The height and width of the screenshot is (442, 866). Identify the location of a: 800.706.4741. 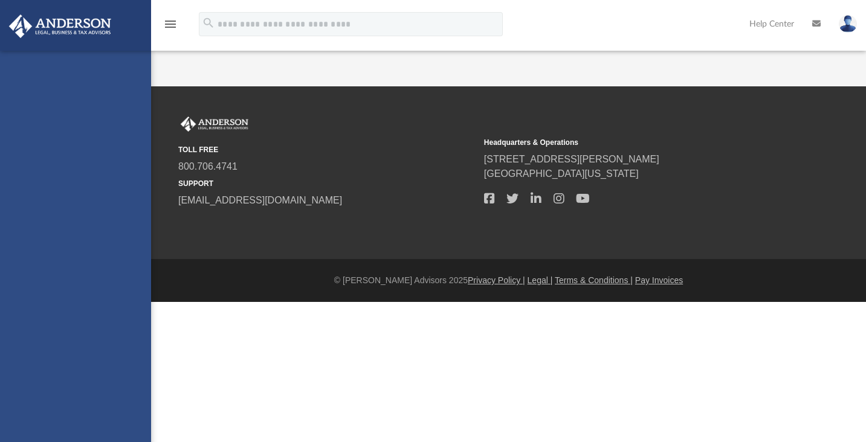
(208, 166).